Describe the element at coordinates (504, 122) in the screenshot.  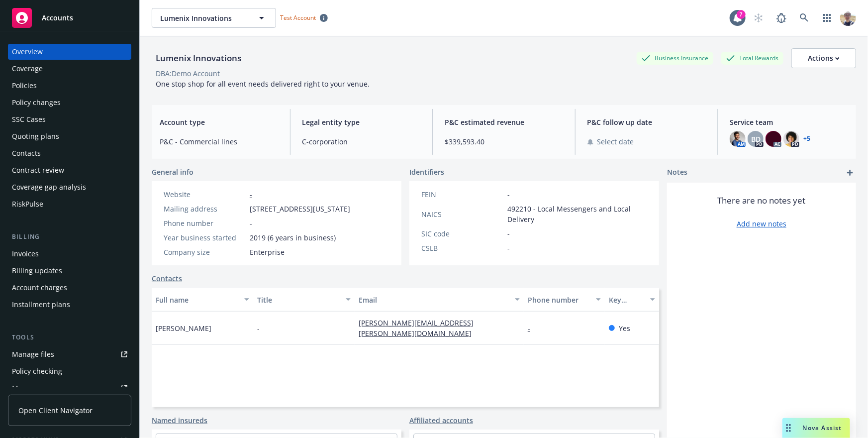
I see `span: P&C estimated revenue` at that location.